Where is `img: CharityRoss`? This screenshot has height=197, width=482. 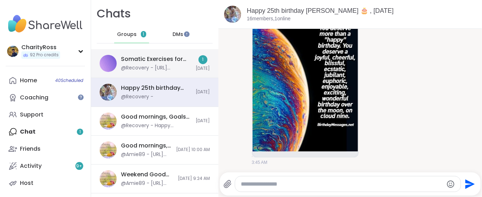 img: CharityRoss is located at coordinates (13, 51).